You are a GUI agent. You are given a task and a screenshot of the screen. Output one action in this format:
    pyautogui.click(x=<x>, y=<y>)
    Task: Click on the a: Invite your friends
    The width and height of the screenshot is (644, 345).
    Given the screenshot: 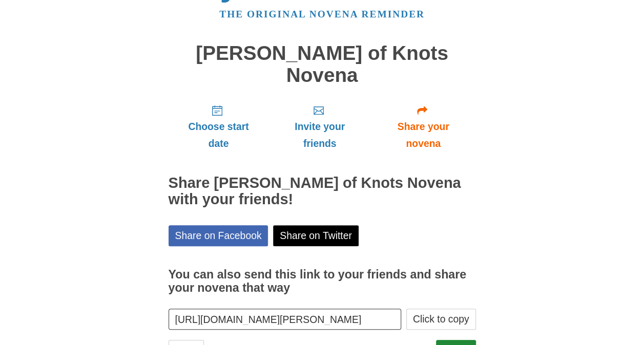 What is the action you would take?
    pyautogui.click(x=319, y=126)
    